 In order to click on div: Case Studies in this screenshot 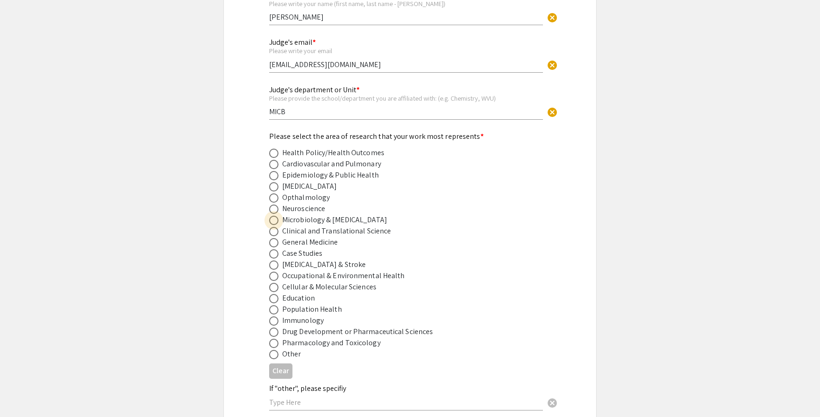, I will do `click(302, 254)`.